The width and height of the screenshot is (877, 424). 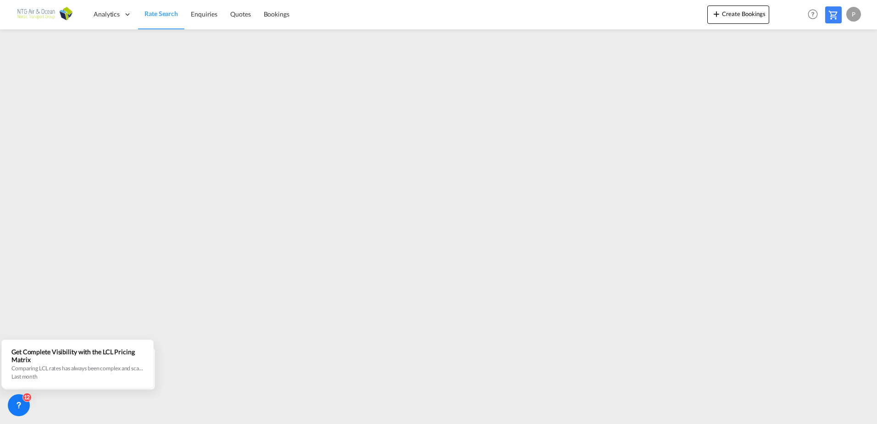 I want to click on div: Help, so click(x=815, y=15).